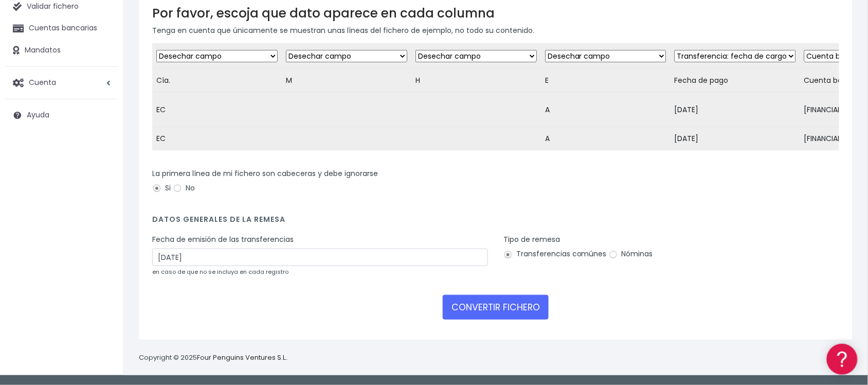  Describe the element at coordinates (476, 81) in the screenshot. I see `td: H` at that location.